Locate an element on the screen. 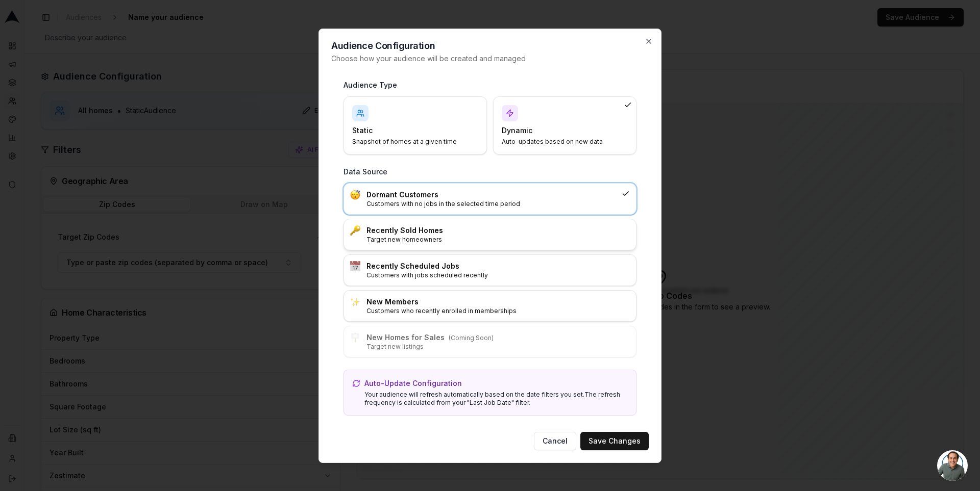  button: Cancel is located at coordinates (555, 441).